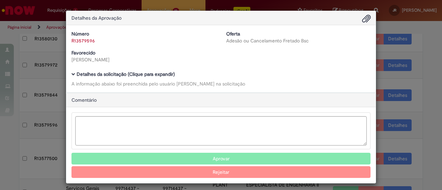 The width and height of the screenshot is (442, 190). Describe the element at coordinates (80, 34) in the screenshot. I see `b: Número` at that location.